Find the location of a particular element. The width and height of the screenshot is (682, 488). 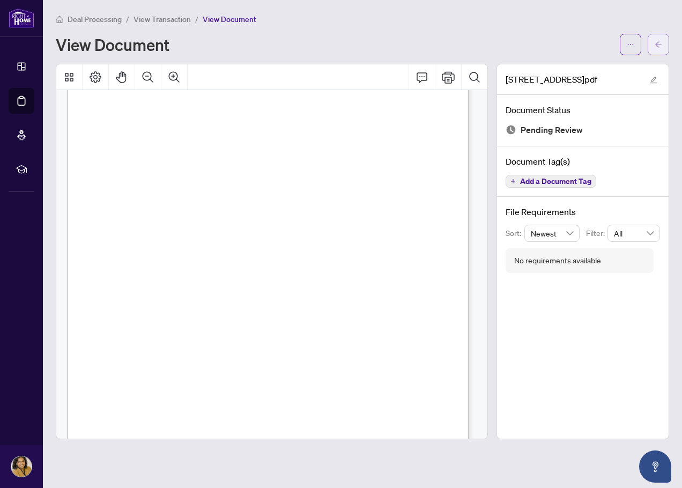

span: home is located at coordinates (60, 19).